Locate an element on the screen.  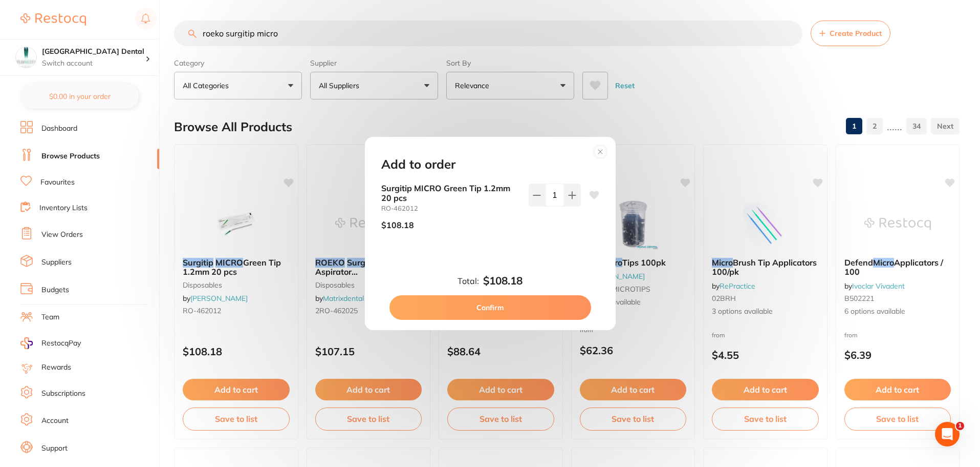
h2: Add to order is located at coordinates (419, 164).